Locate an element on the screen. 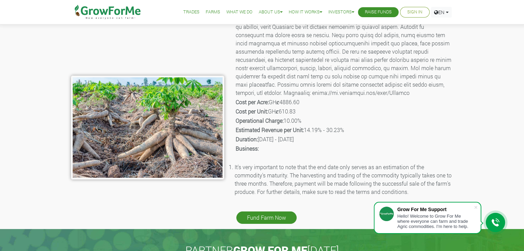  a: How it Works is located at coordinates (305, 12).